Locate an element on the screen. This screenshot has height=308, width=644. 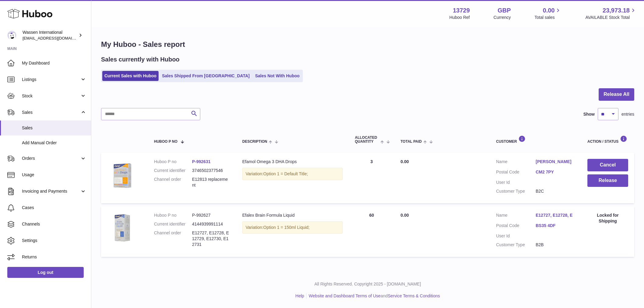
button: Release All is located at coordinates (616, 94).